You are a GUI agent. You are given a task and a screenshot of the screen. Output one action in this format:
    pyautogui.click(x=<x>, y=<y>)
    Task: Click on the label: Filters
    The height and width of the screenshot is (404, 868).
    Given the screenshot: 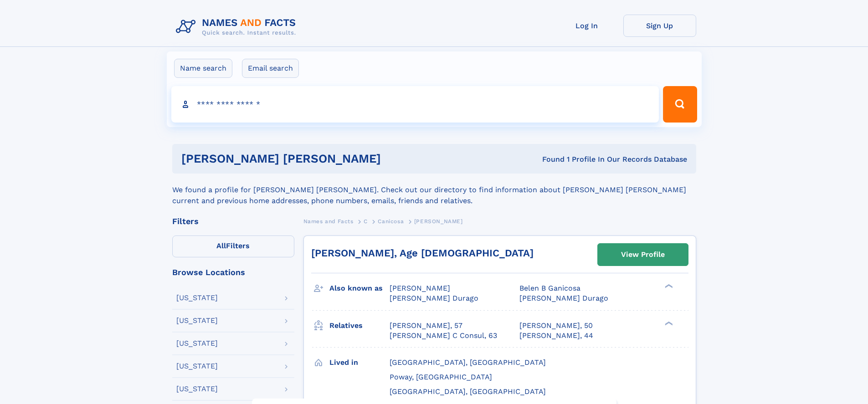 What is the action you would take?
    pyautogui.click(x=233, y=246)
    